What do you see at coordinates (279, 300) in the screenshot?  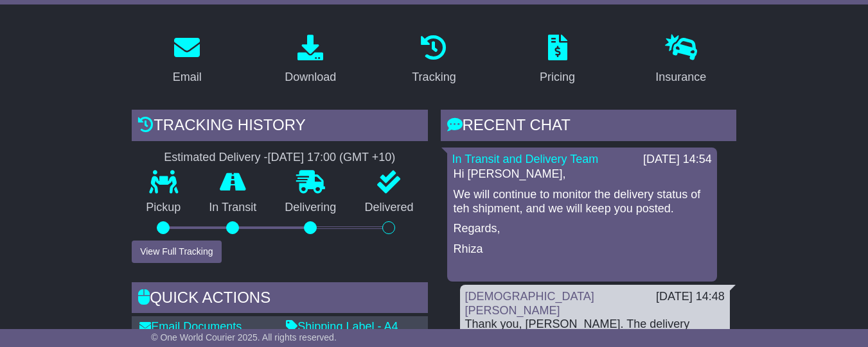 I see `div: Quick Actions` at bounding box center [279, 300].